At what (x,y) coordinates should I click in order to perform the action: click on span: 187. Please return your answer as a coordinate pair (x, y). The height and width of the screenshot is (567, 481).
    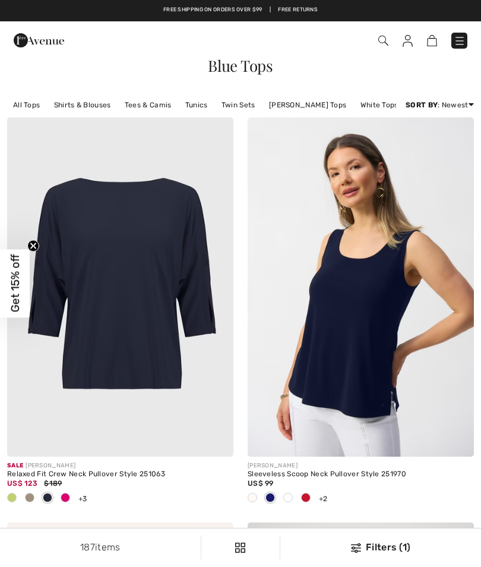
    Looking at the image, I should click on (87, 547).